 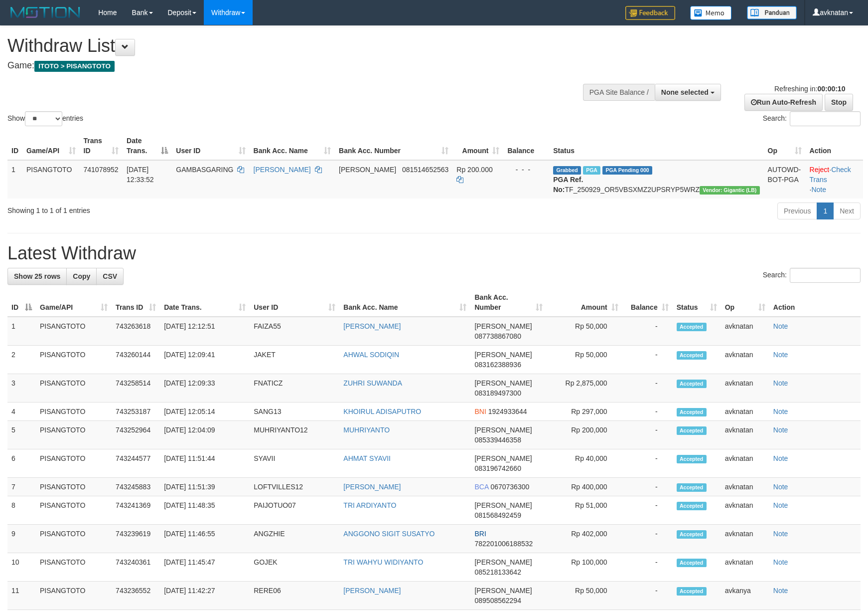 What do you see at coordinates (135, 359) in the screenshot?
I see `td: 743260144` at bounding box center [135, 359].